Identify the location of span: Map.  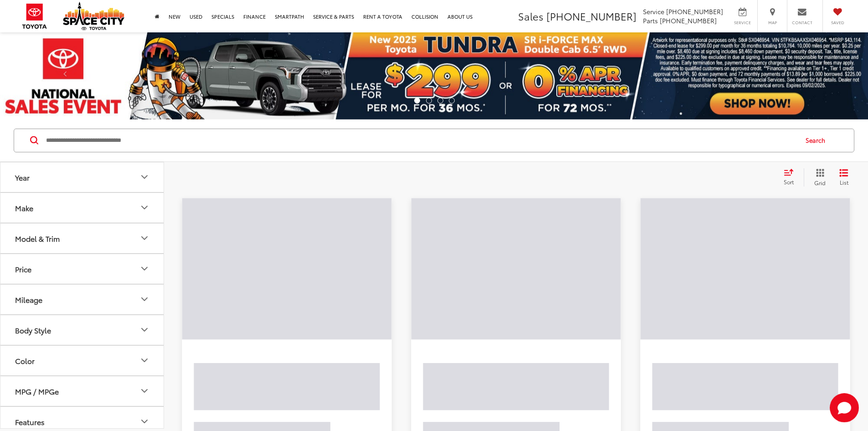
(772, 22).